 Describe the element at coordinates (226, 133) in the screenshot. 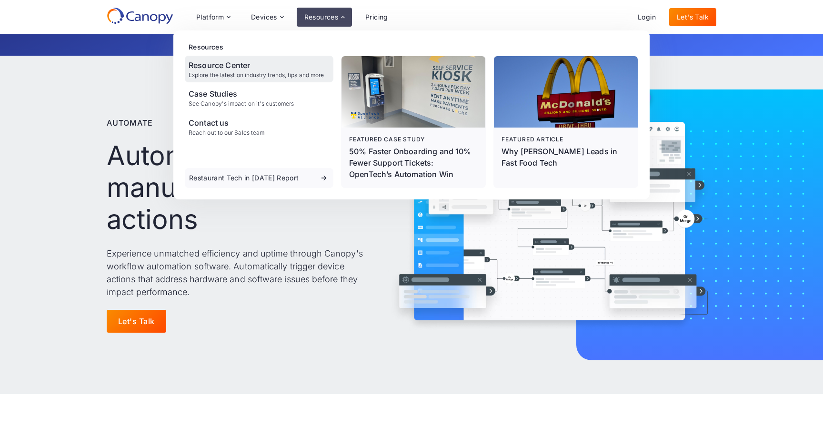

I see `div: Reach out to our Sales team` at that location.